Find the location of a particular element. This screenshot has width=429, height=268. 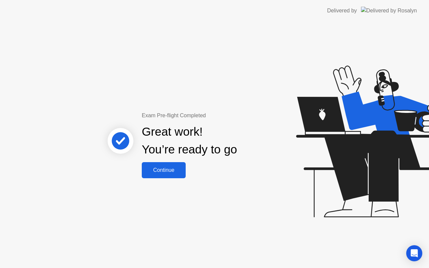

div: Continue is located at coordinates (164, 170).